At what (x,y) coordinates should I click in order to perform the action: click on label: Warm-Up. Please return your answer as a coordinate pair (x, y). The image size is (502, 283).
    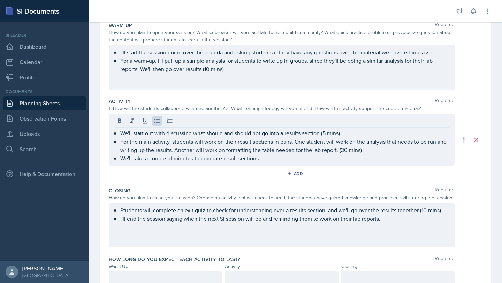
    Looking at the image, I should click on (120, 25).